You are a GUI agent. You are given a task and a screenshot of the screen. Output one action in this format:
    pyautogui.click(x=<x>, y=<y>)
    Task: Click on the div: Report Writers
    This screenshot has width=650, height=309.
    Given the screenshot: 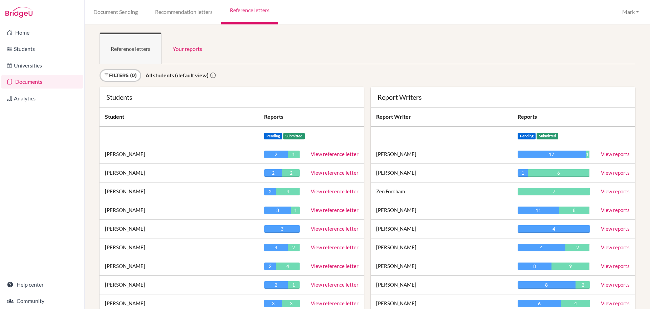 What is the action you would take?
    pyautogui.click(x=503, y=97)
    